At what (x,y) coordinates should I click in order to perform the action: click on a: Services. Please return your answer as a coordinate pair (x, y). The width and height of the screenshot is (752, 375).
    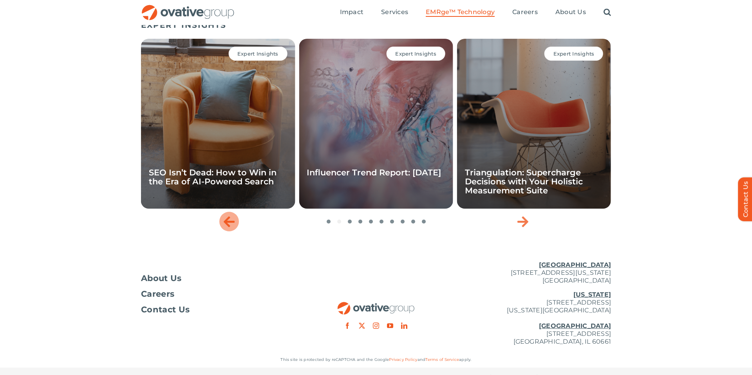
    Looking at the image, I should click on (394, 13).